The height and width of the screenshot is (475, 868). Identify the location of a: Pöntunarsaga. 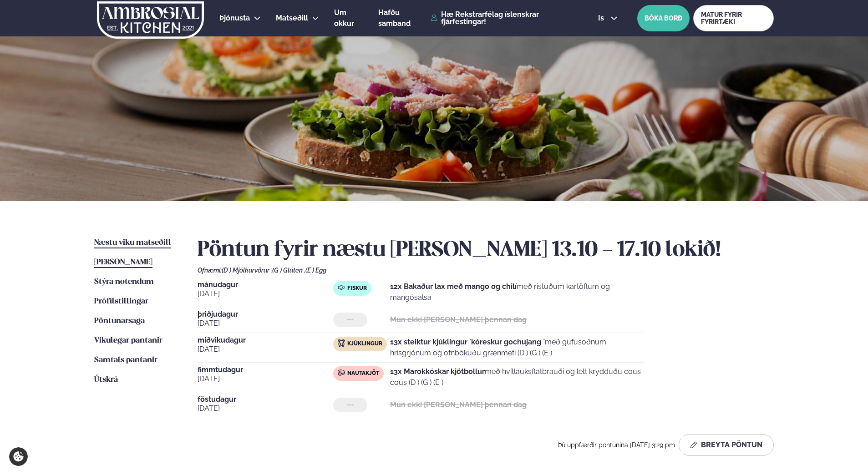
(119, 321).